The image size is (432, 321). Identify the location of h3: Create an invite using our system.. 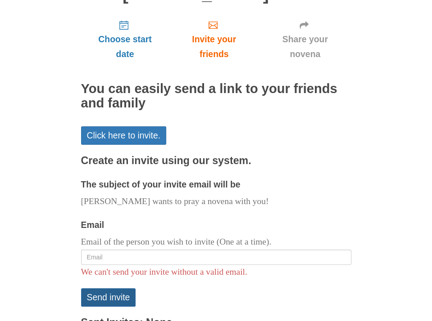
(216, 161).